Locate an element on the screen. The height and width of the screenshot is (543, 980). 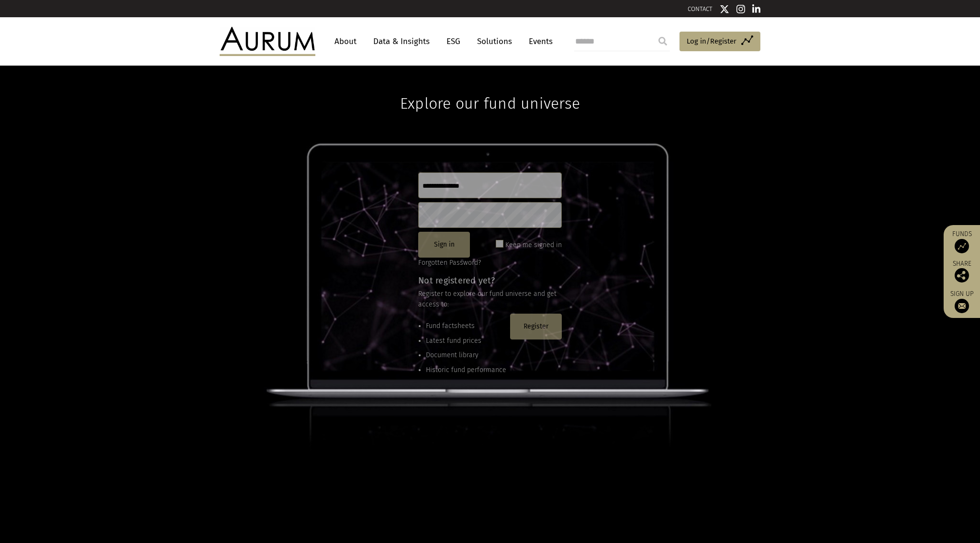
img: Share this post is located at coordinates (962, 275).